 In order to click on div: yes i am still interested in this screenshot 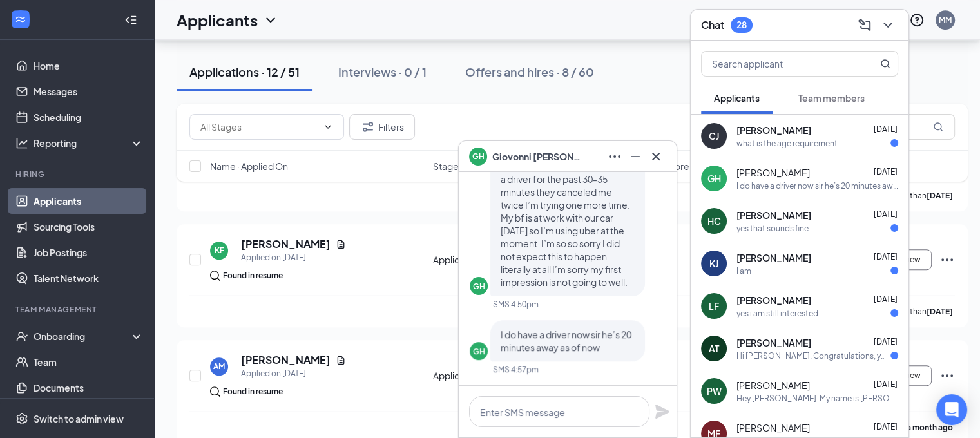, I will do `click(777, 313)`.